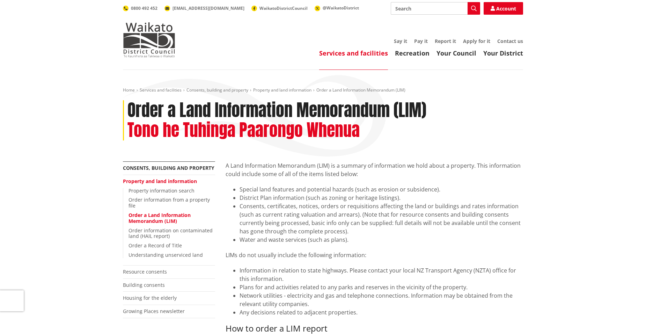 The width and height of the screenshot is (646, 334). What do you see at coordinates (140, 8) in the screenshot?
I see `a: 0800 492 452` at bounding box center [140, 8].